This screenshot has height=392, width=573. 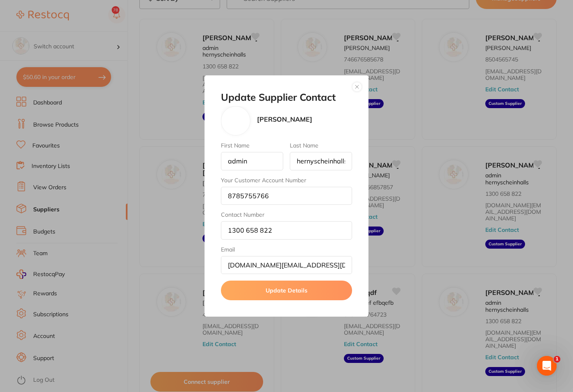 I want to click on h2: Update Supplier Contact, so click(x=287, y=98).